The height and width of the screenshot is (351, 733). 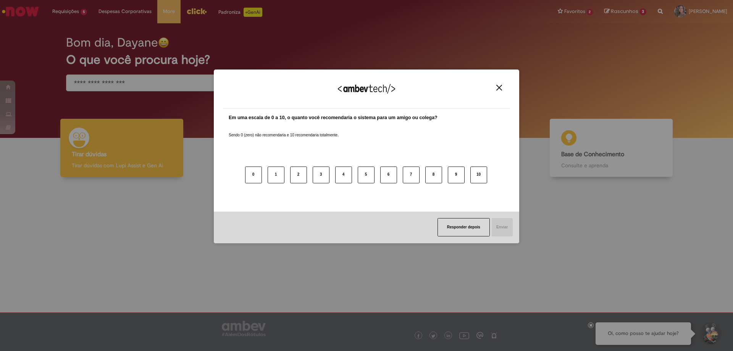 What do you see at coordinates (434, 175) in the screenshot?
I see `button: 8` at bounding box center [434, 175].